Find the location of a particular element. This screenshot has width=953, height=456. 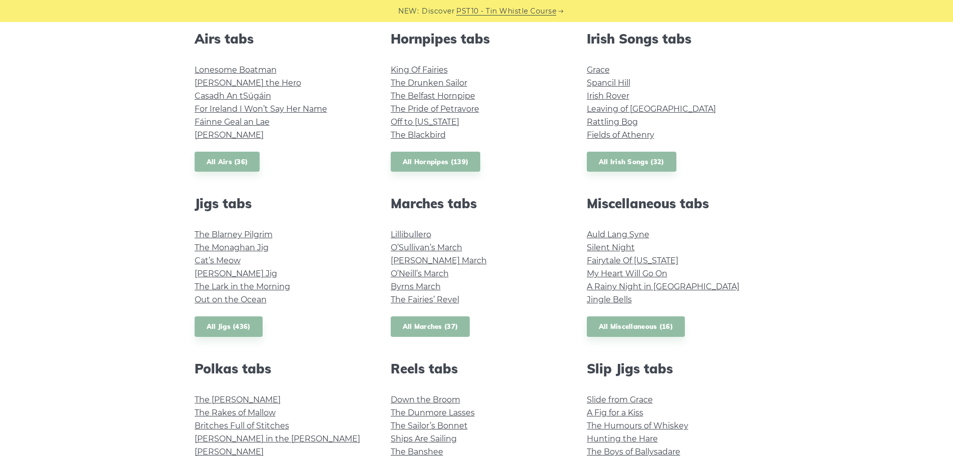

a: The Blackbird is located at coordinates (418, 135).